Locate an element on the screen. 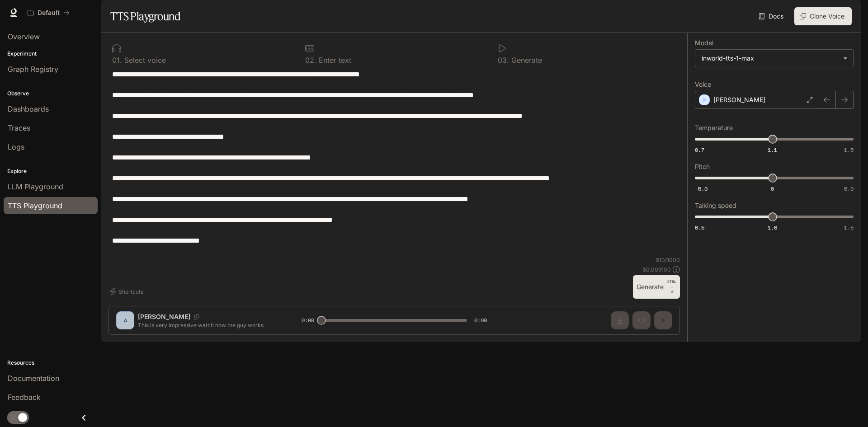 The height and width of the screenshot is (427, 868). p: CTRL + is located at coordinates (672, 284).